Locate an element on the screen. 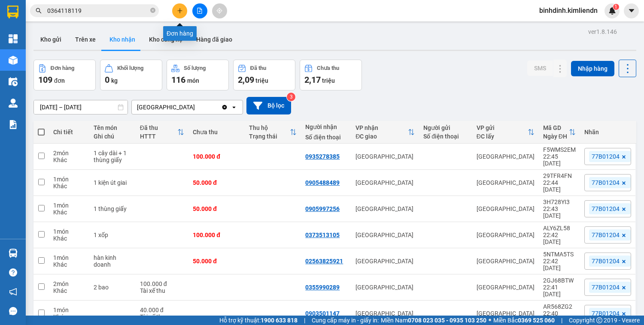  div: 1 kiện út giai is located at coordinates (112, 182).